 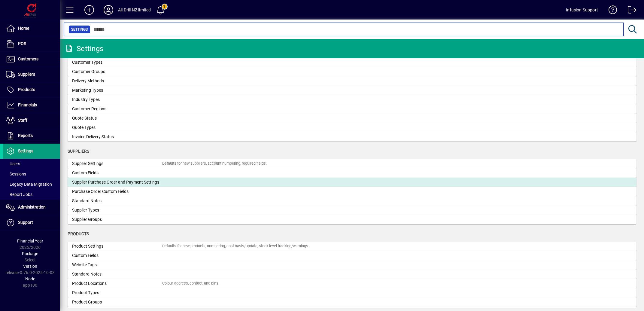 I want to click on span: Administration, so click(x=32, y=207).